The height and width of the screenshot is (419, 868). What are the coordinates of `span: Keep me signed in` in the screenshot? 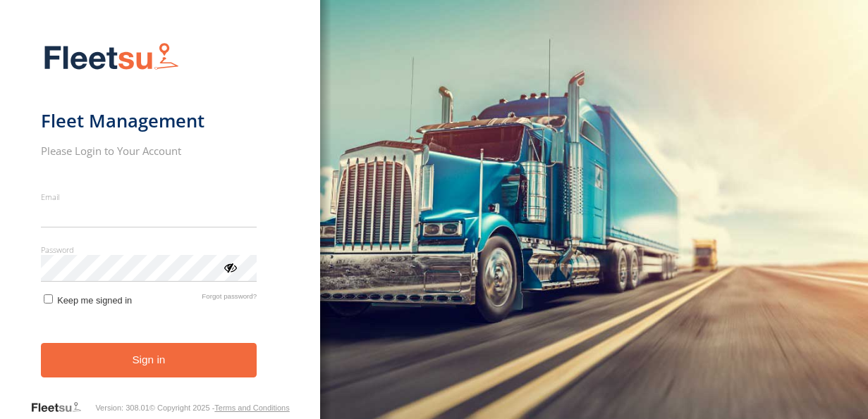 It's located at (94, 300).